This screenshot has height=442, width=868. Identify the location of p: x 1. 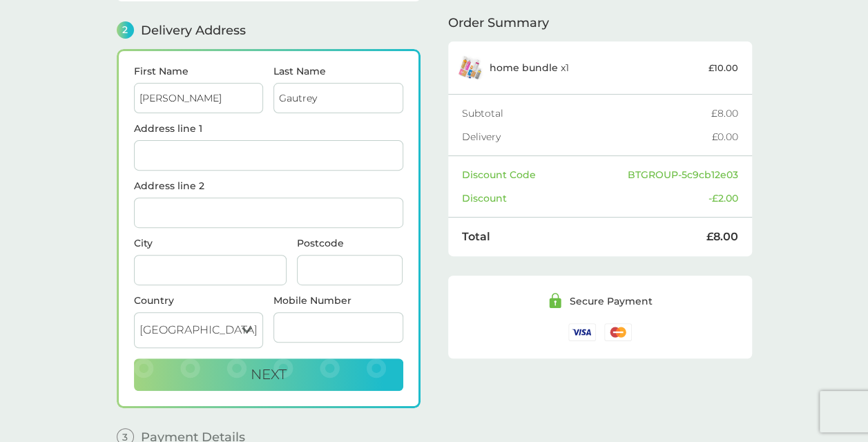
(529, 68).